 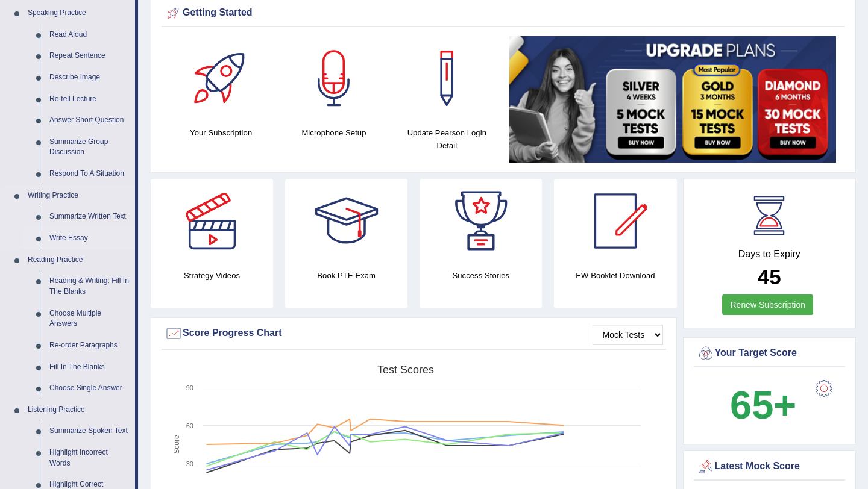 I want to click on a: Choose Single Answer, so click(x=89, y=389).